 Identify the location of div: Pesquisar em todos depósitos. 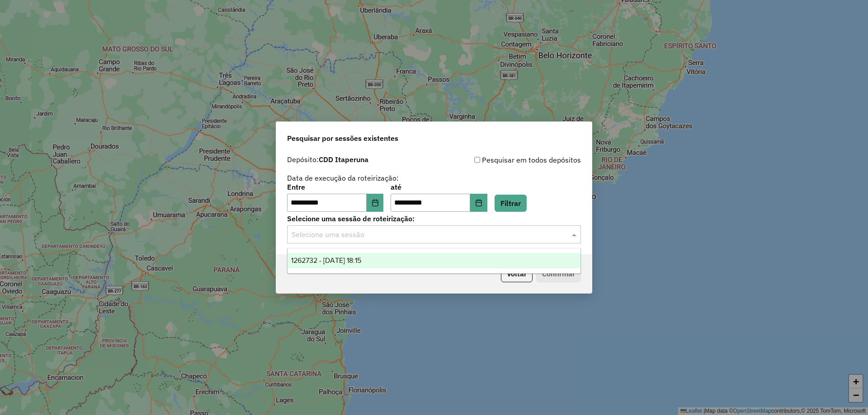
(507, 160).